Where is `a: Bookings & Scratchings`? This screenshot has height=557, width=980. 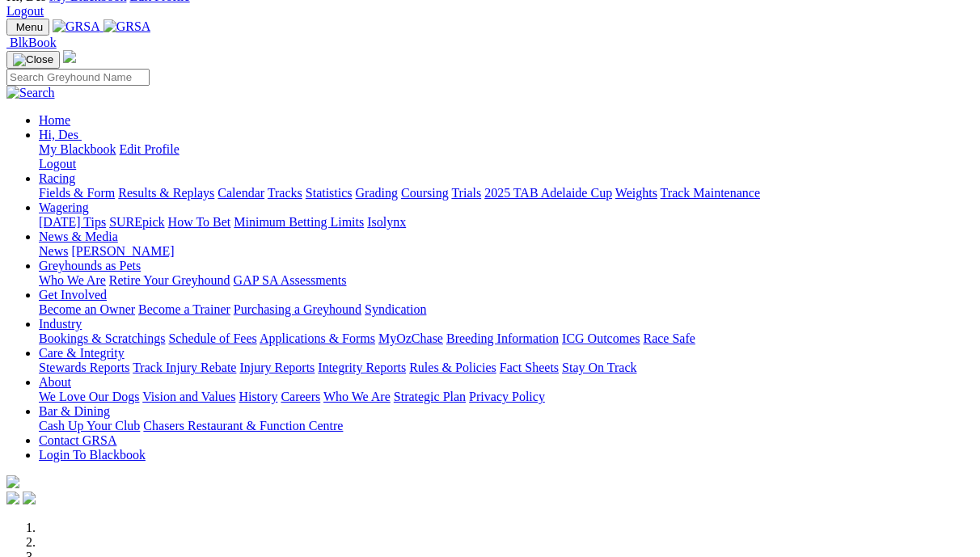
a: Bookings & Scratchings is located at coordinates (102, 338).